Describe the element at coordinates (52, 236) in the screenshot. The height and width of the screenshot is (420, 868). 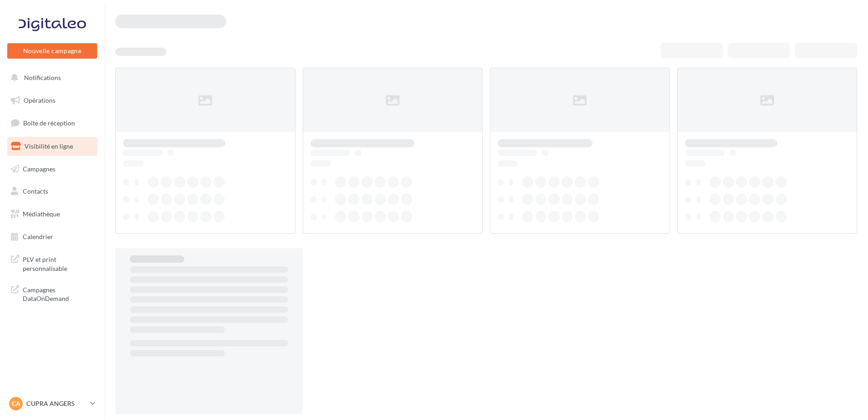
I see `a: Calendrier` at that location.